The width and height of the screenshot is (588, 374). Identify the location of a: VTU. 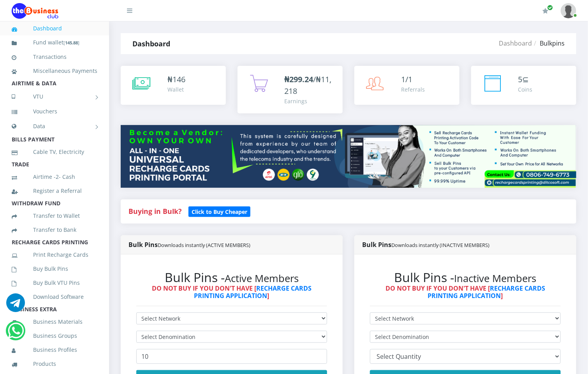
(54, 96).